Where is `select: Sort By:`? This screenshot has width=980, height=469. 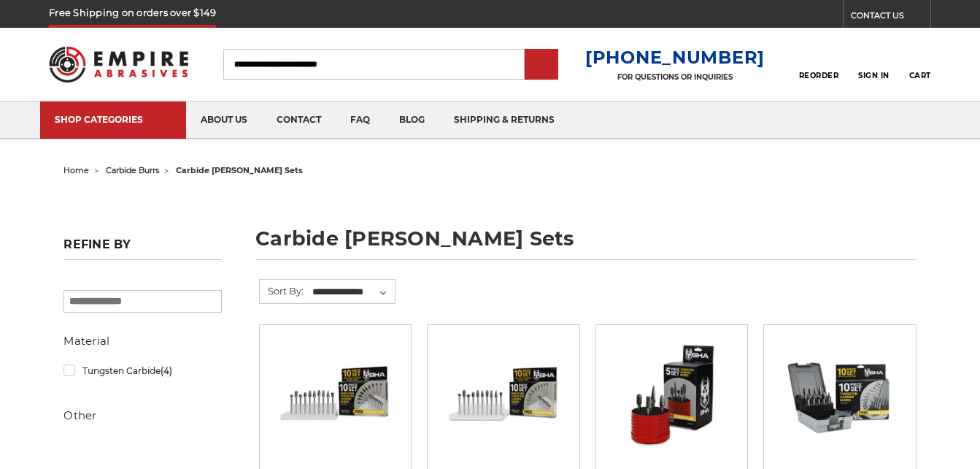 select: Sort By: is located at coordinates (353, 292).